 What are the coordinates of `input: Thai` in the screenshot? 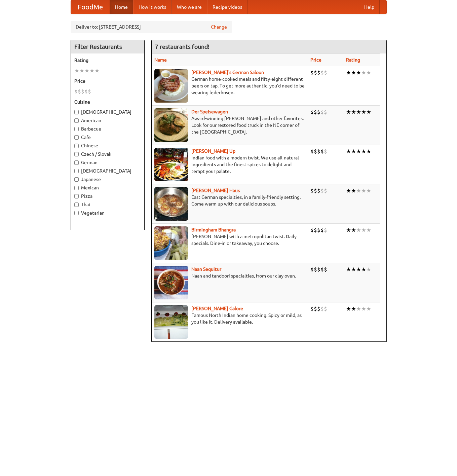 It's located at (76, 205).